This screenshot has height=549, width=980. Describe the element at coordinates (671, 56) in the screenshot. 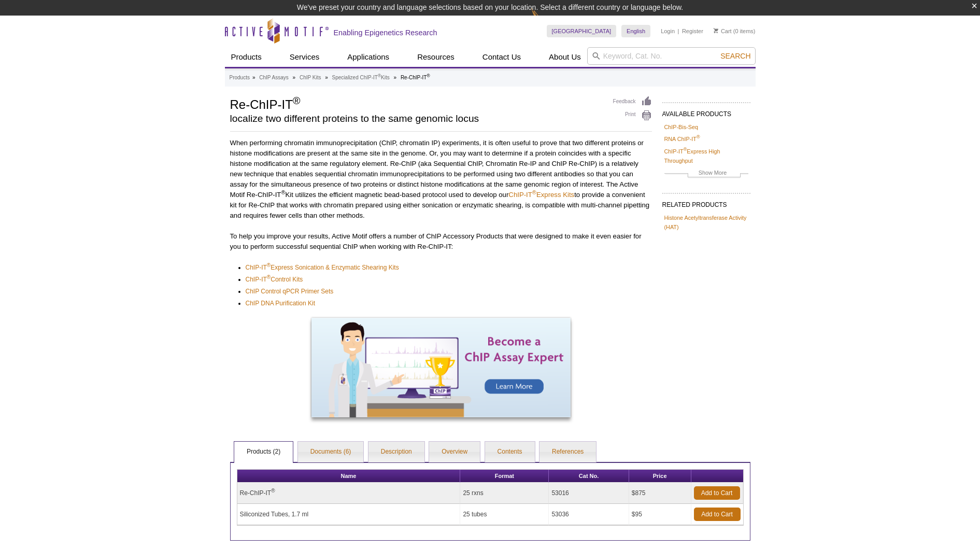

I see `input: Keyword, Cat. No.` at that location.